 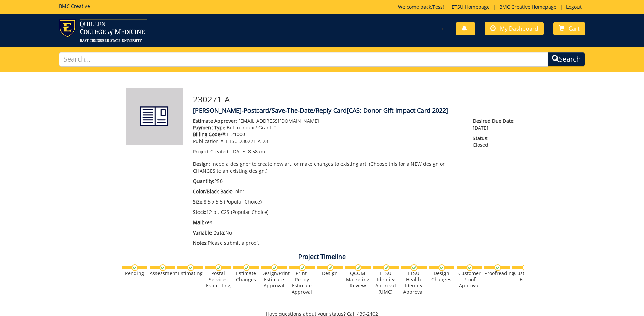 What do you see at coordinates (566, 59) in the screenshot?
I see `button: Search` at bounding box center [566, 59].